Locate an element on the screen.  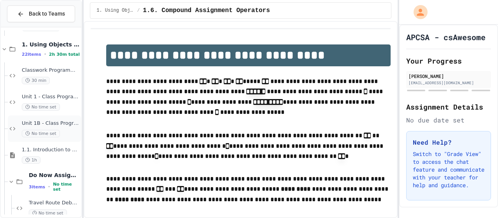
span: 22 items is located at coordinates (32, 54).